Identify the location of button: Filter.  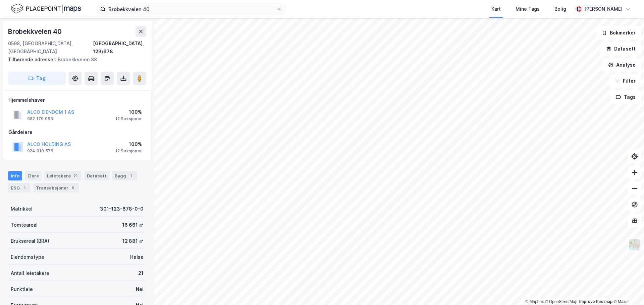
(625, 81).